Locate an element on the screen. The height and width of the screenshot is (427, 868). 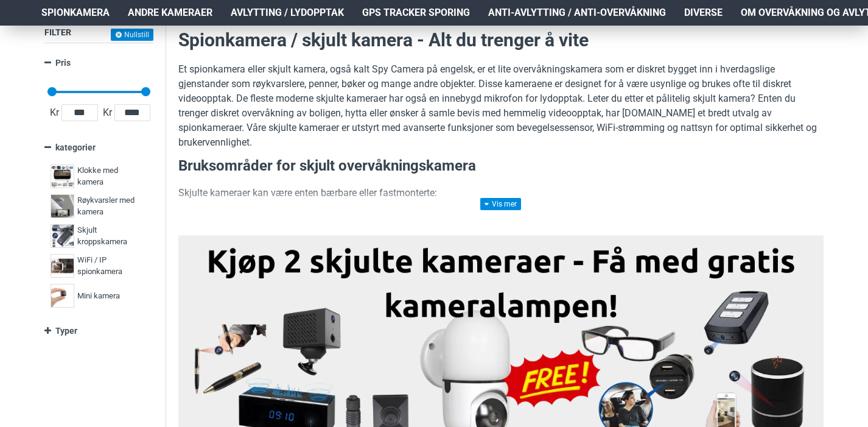
img: Klokke med kamera is located at coordinates (62, 176).